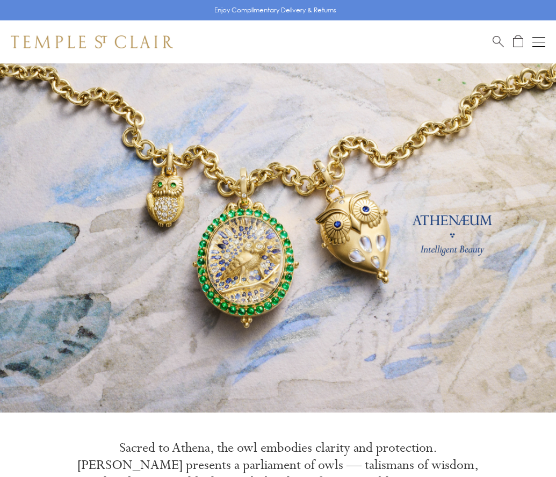 This screenshot has width=556, height=477. I want to click on p: Enjoy Complimentary Delivery & Returns, so click(275, 10).